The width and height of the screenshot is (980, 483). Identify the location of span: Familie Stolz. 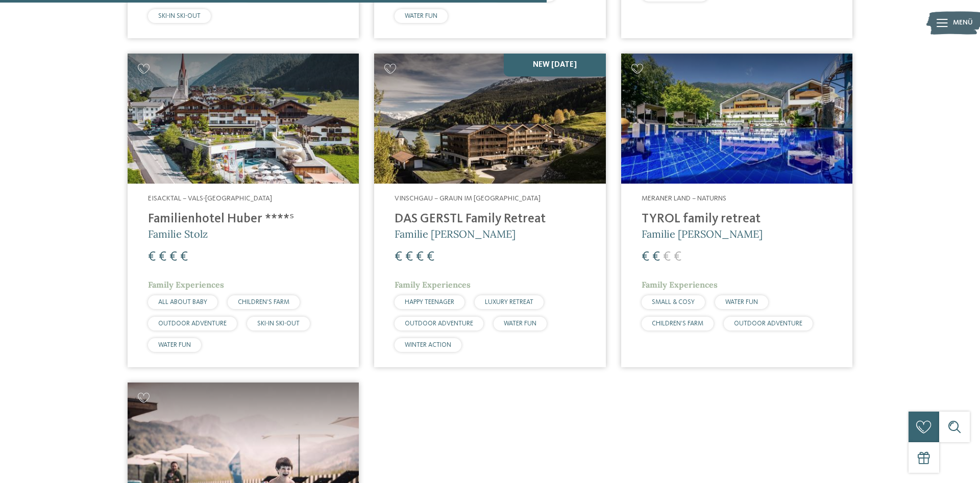
(178, 234).